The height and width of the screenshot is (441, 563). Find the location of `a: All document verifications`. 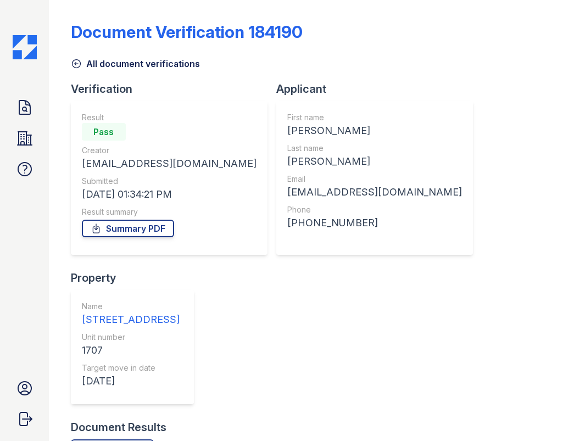

a: All document verifications is located at coordinates (135, 64).